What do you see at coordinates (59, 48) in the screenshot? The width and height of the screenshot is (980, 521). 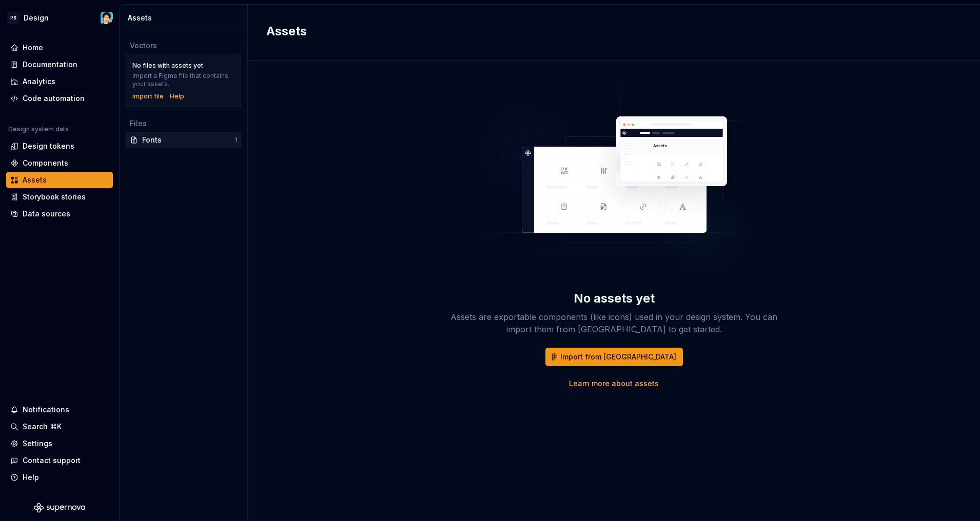 I see `a: Home` at bounding box center [59, 48].